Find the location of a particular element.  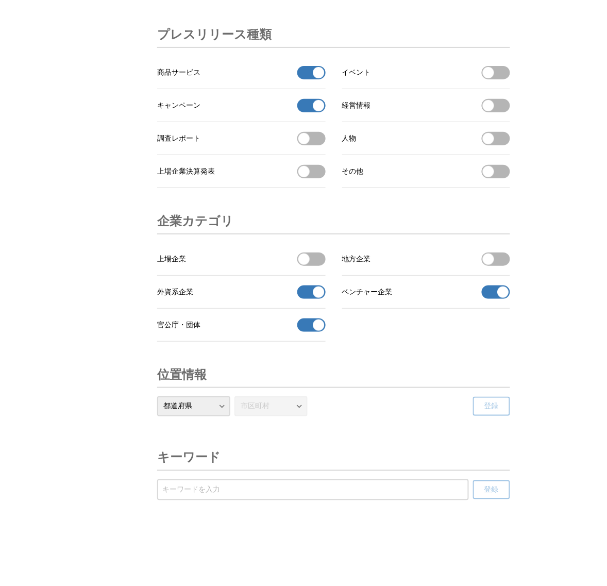

span: イベント is located at coordinates (357, 73).